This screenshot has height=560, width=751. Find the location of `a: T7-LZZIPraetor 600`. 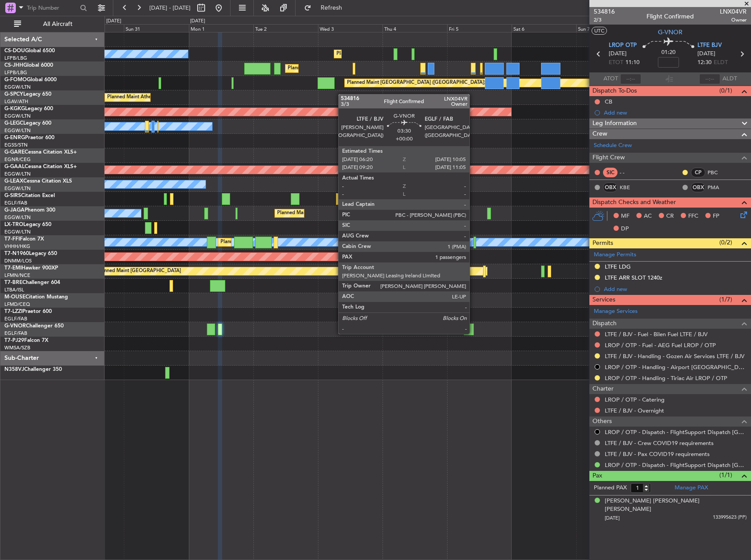

a: T7-LZZIPraetor 600 is located at coordinates (28, 312).